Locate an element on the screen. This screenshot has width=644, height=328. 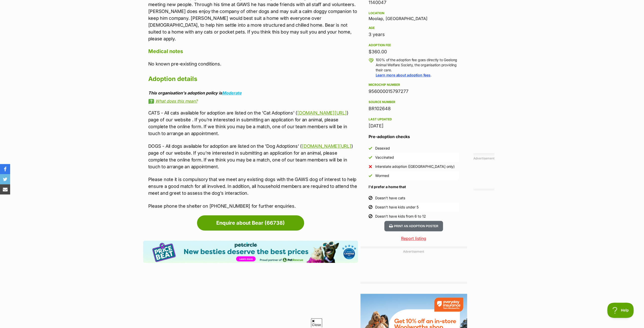
div: Microchip number is located at coordinates (414, 85).